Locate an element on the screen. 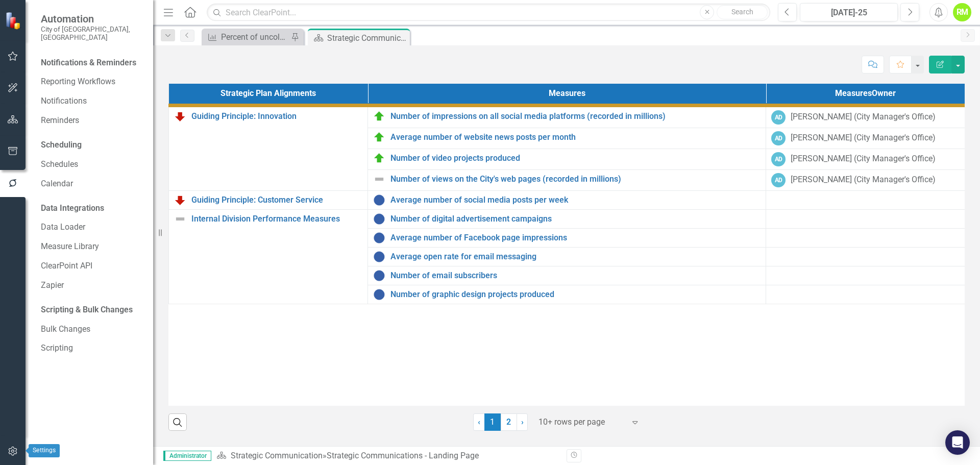 This screenshot has height=465, width=980. div: Data Integrations is located at coordinates (73, 208).